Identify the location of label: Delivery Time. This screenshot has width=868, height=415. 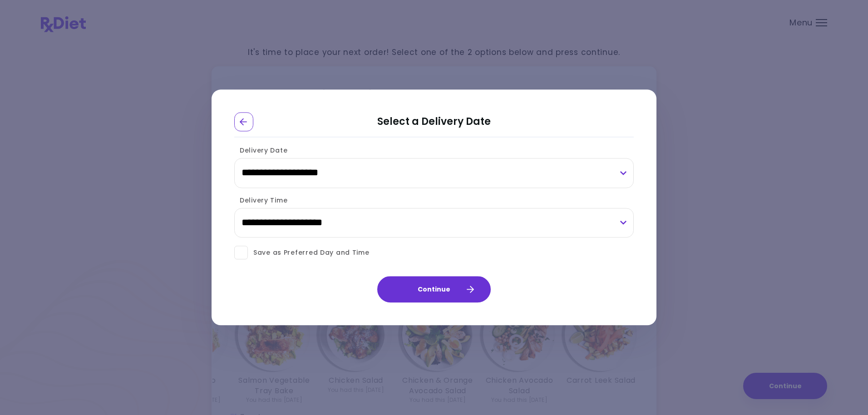
(261, 200).